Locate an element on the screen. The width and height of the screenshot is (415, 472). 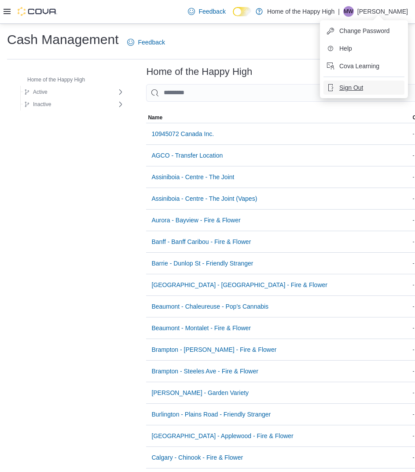
span: Active is located at coordinates (40, 92).